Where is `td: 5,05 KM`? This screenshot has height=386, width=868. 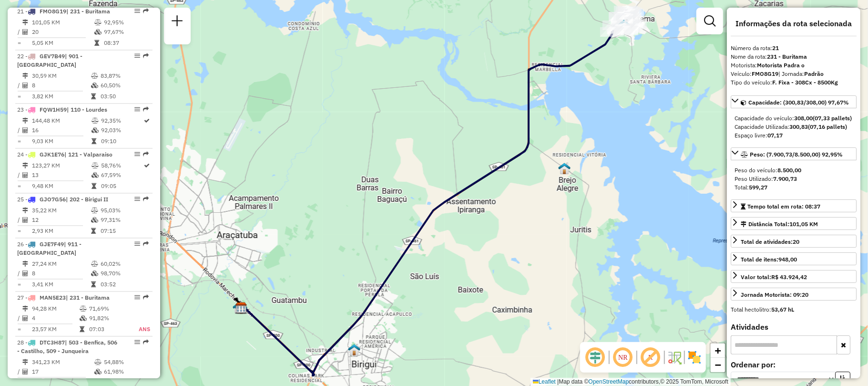
td: 5,05 KM is located at coordinates (63, 43).